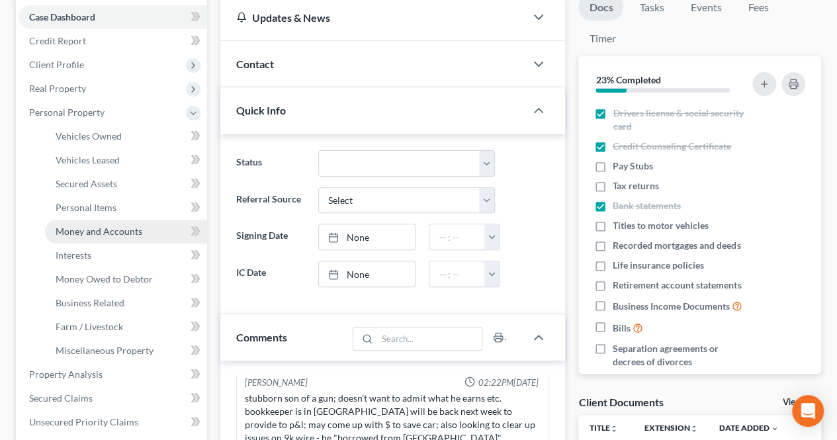  I want to click on span: Farm / Livestock, so click(89, 326).